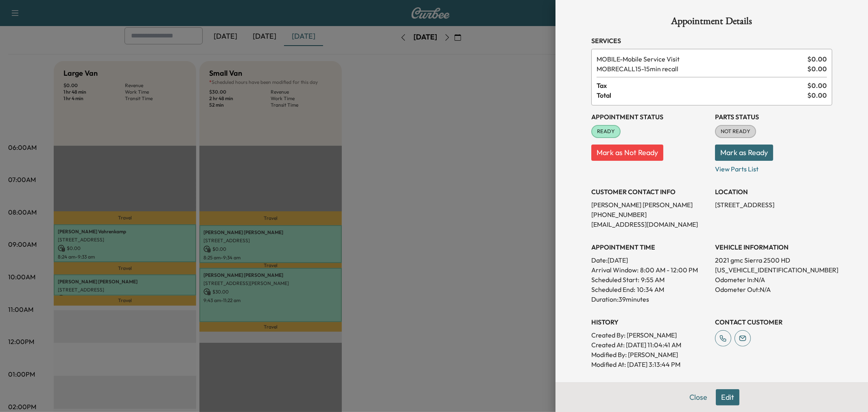 Image resolution: width=868 pixels, height=412 pixels. I want to click on span: 15min recall, so click(700, 69).